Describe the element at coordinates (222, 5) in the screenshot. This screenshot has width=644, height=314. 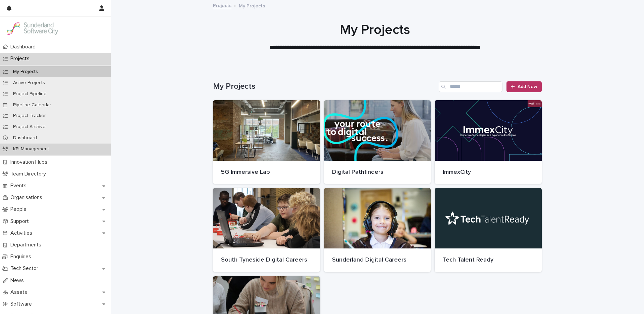
I see `a: Projects` at that location.